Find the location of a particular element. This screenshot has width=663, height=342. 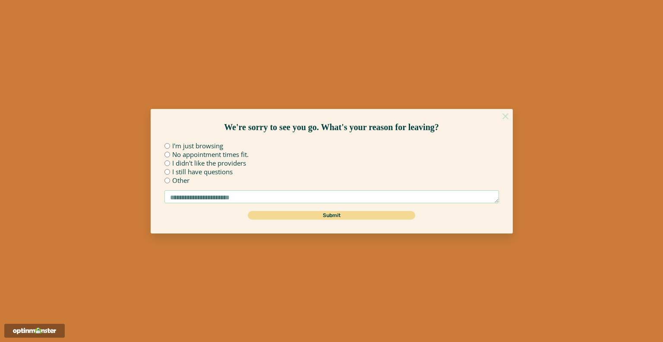

textarea: What could we do to improve? is located at coordinates (332, 197).